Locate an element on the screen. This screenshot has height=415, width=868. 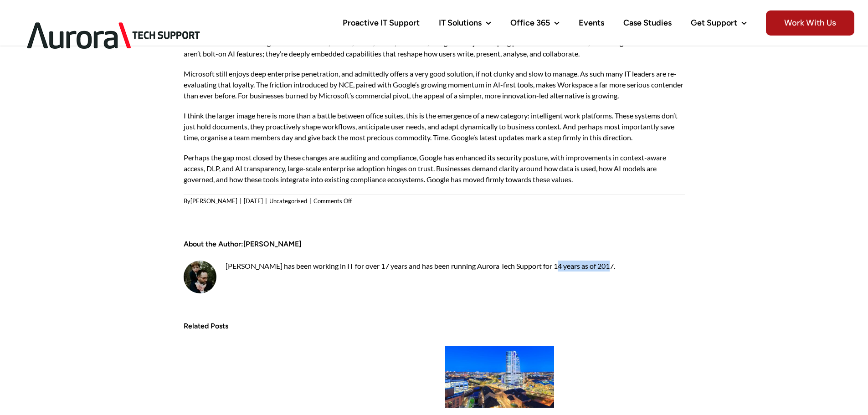
p: Perhaps the gap most closed by these changes are auditing and compliance, Google has enhanced its... is located at coordinates (434, 169).